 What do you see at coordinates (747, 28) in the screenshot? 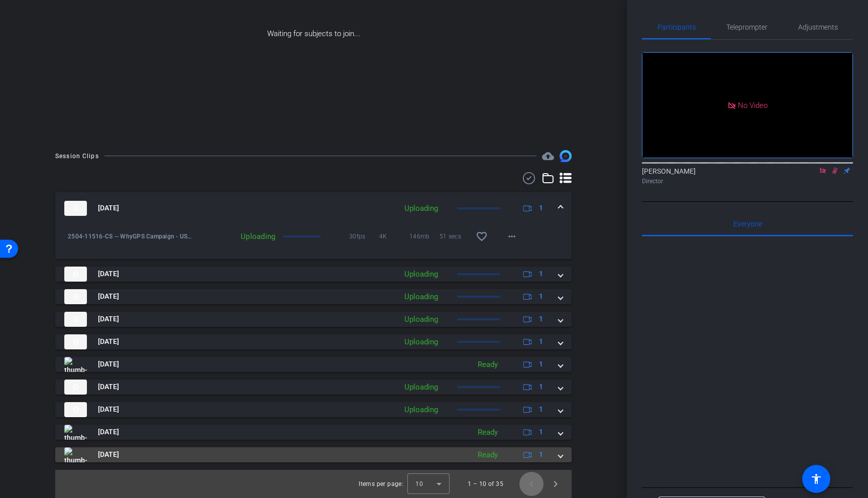
I see `span: Teleprompter` at bounding box center [747, 28].